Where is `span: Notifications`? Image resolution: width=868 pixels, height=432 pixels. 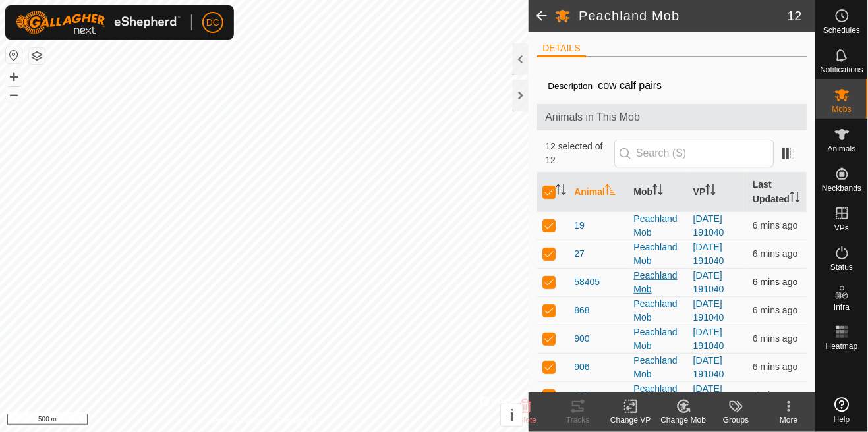 span: Notifications is located at coordinates (842, 70).